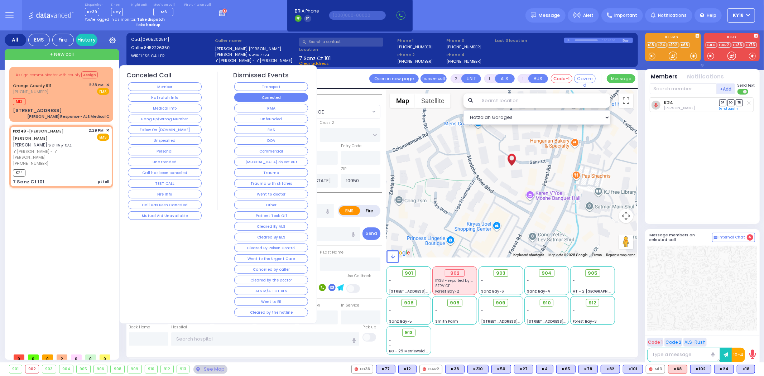 This screenshot has height=376, width=764. Describe the element at coordinates (165, 194) in the screenshot. I see `button: Fire Info` at that location.